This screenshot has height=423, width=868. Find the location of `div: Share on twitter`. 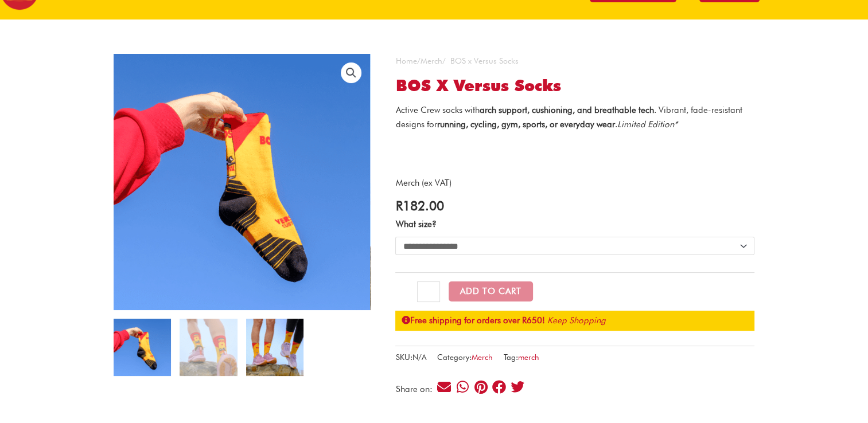

div: Share on twitter is located at coordinates (517, 387).